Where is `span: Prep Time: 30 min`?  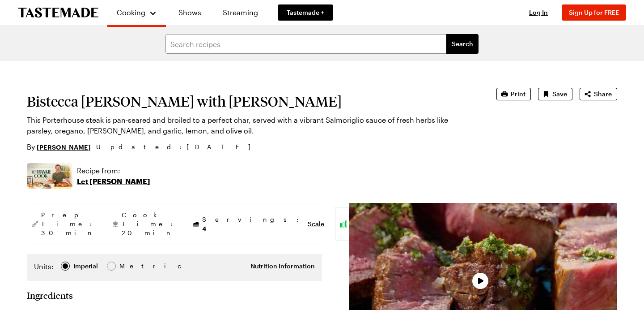
span: Prep Time: 30 min is located at coordinates (69, 224).